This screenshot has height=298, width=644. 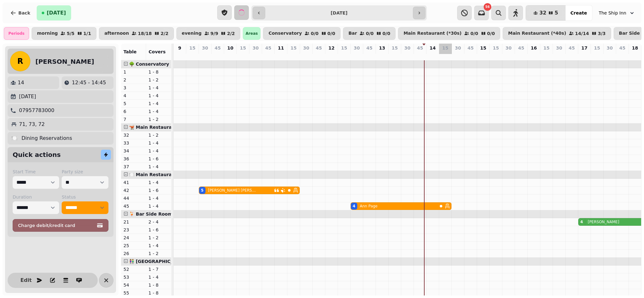 I want to click on p: 1 - 8, so click(x=158, y=285).